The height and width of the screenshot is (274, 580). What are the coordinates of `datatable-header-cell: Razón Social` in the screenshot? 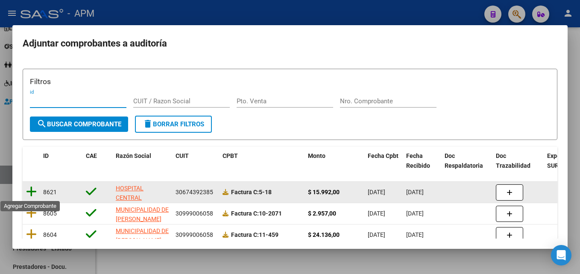 It's located at (142, 161).